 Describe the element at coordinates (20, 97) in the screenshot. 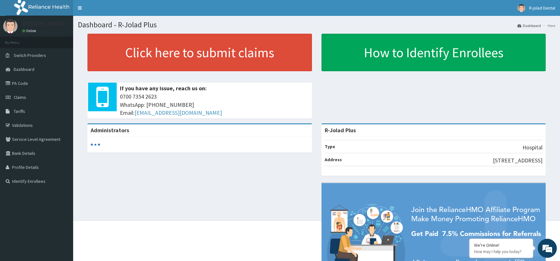

I see `span: Claims` at that location.